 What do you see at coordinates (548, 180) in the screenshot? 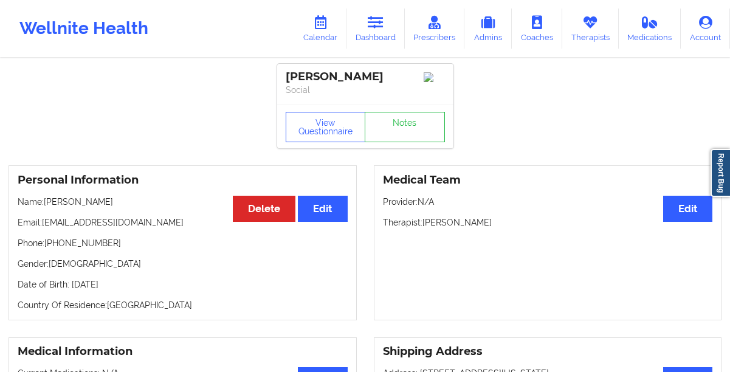
I see `h3: Medical Team` at bounding box center [548, 180].